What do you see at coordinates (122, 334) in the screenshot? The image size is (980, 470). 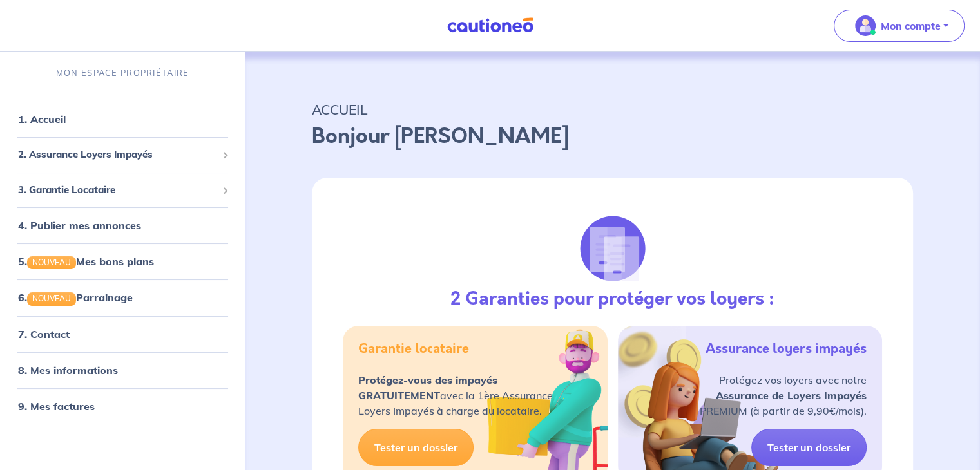 I see `div: 7. Contact` at bounding box center [122, 334].